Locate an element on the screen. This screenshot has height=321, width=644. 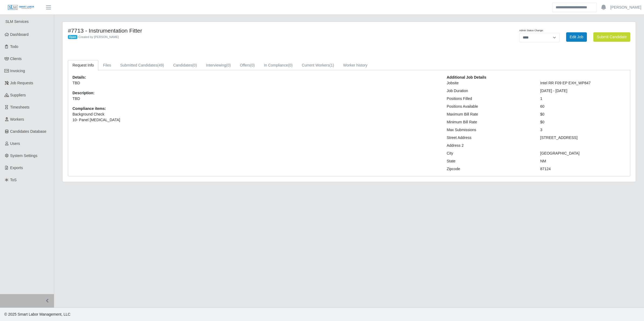
div: Zipcode is located at coordinates (489, 169).